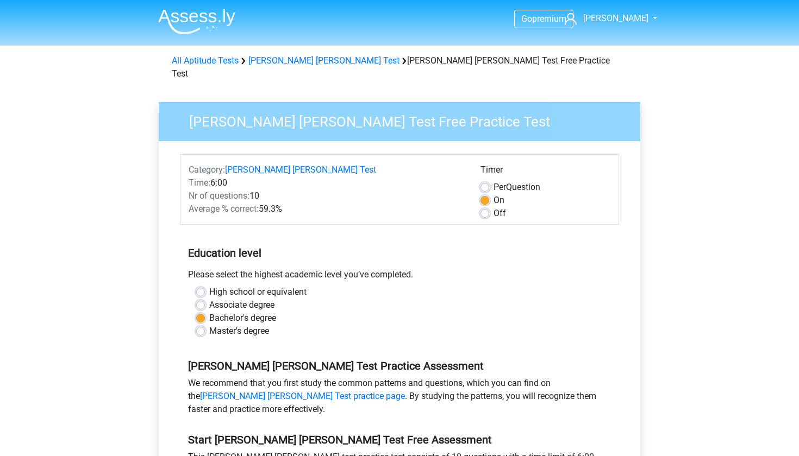 Image resolution: width=799 pixels, height=456 pixels. I want to click on img: Assessly, so click(197, 21).